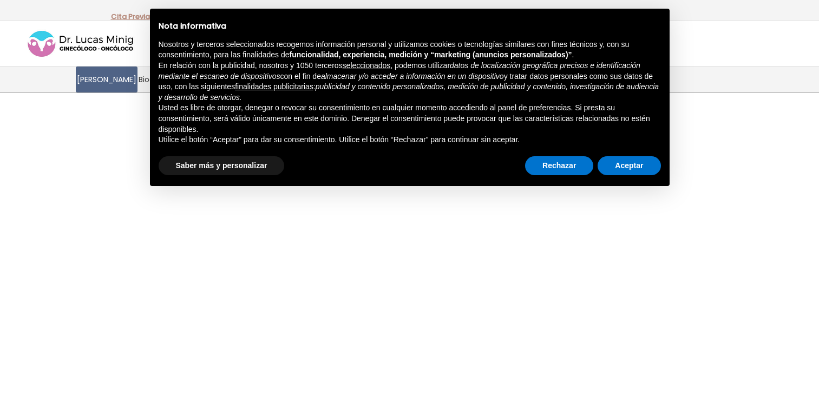  I want to click on em: almacenar y/o acceder a información en un dispositivo, so click(412, 76).